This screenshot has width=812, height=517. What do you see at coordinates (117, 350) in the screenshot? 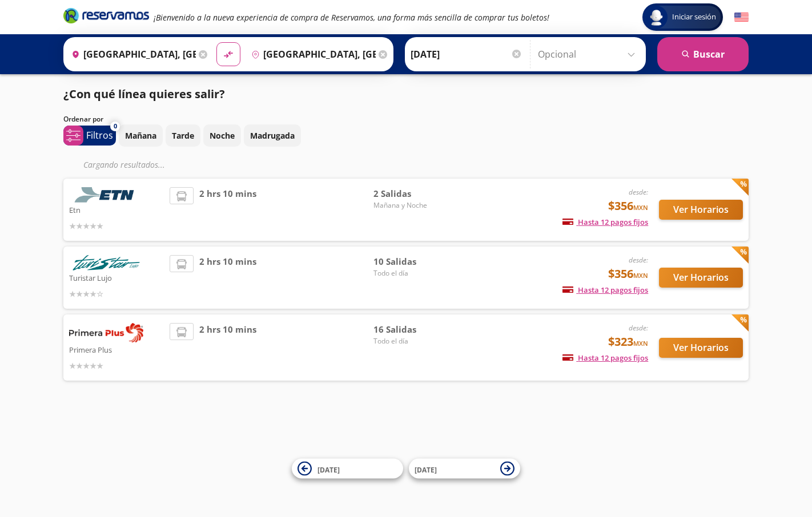
I see `p: Primera Plus` at bounding box center [117, 350].